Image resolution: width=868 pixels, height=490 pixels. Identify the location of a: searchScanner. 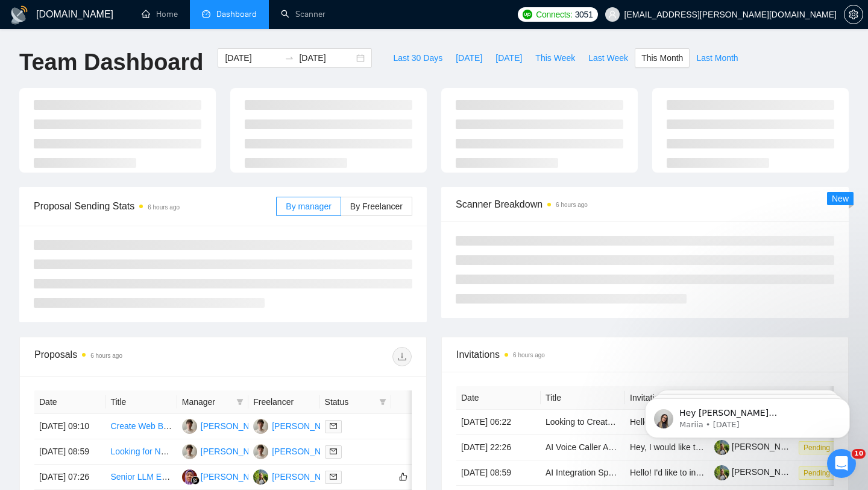
(303, 14).